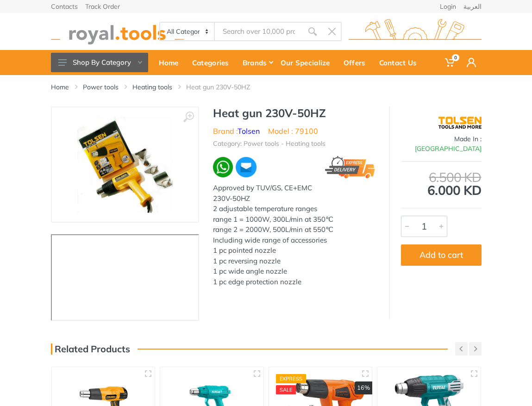 This screenshot has width=532, height=406. What do you see at coordinates (350, 167) in the screenshot?
I see `img: express.png` at bounding box center [350, 167].